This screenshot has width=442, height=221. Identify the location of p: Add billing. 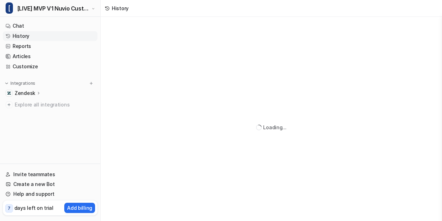
(80, 207).